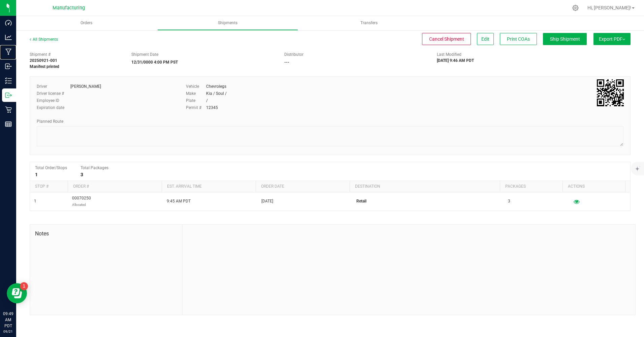 The image size is (644, 337). I want to click on th: Order #, so click(115, 187).